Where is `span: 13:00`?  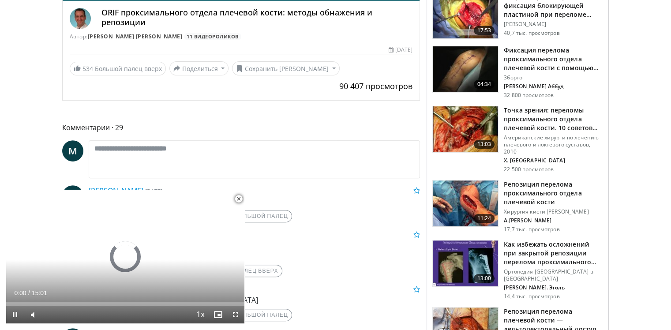 span: 13:00 is located at coordinates (484, 278).